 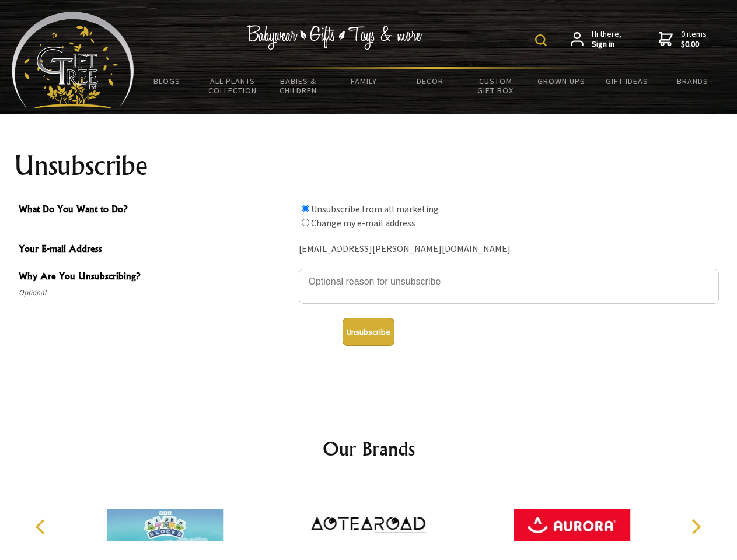 What do you see at coordinates (509, 286) in the screenshot?
I see `textarea: Why Are You Unsubscribing?` at bounding box center [509, 286].